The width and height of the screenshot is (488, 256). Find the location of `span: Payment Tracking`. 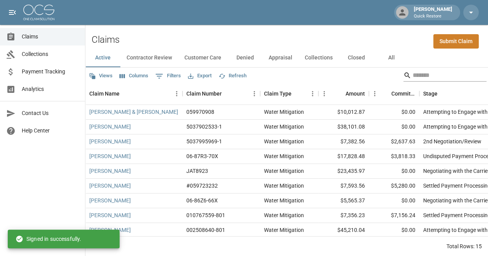

span: Payment Tracking is located at coordinates (50, 71).